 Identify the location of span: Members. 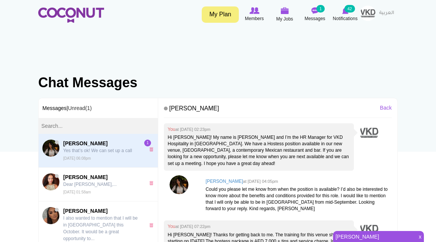
(255, 19).